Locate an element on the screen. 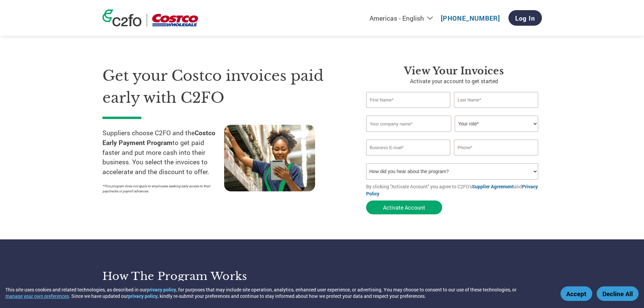  p: *This program does not apply to employees seeking early access to their paychecks or payroll adva... is located at coordinates (160, 189).